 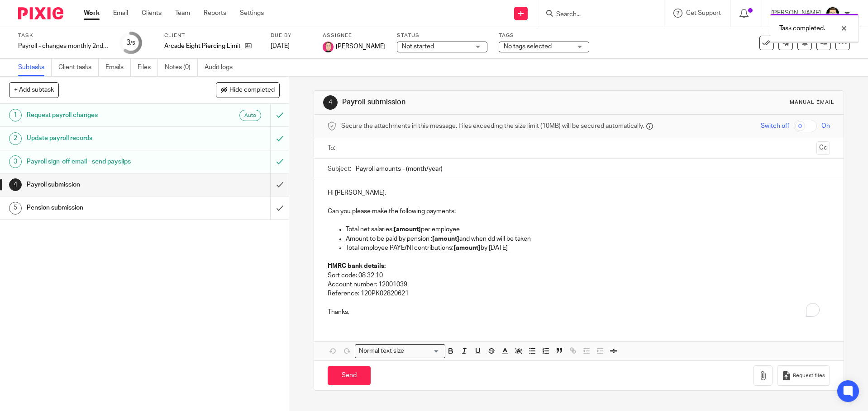 I want to click on div: Payroll - changes monthly 2nd Arcade Eight, so click(x=63, y=46).